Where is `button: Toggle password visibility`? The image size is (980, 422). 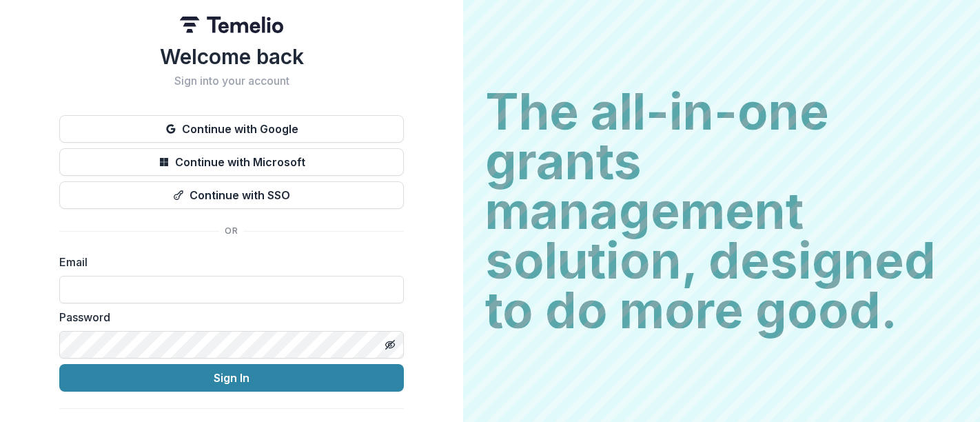
button: Toggle password visibility is located at coordinates (390, 345).